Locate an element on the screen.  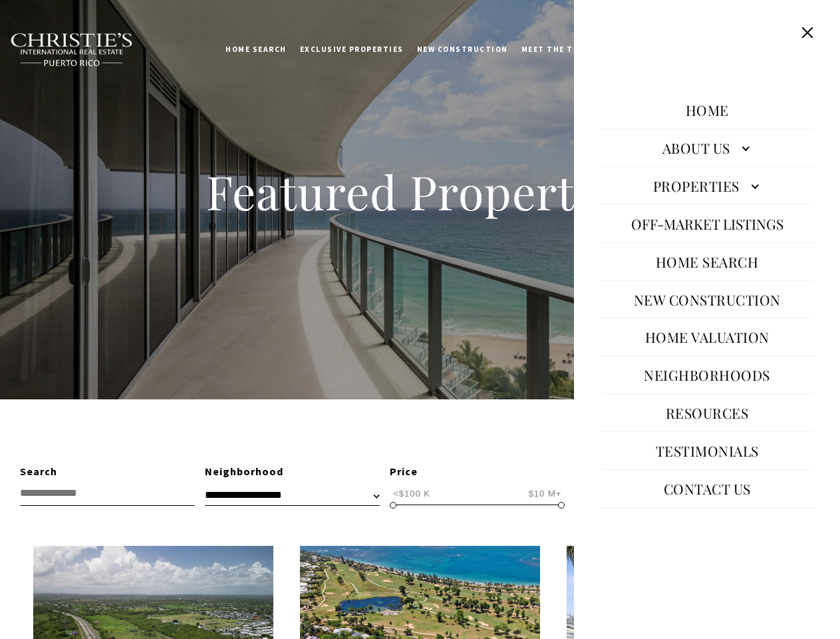
button: Off-Market Listings is located at coordinates (707, 223).